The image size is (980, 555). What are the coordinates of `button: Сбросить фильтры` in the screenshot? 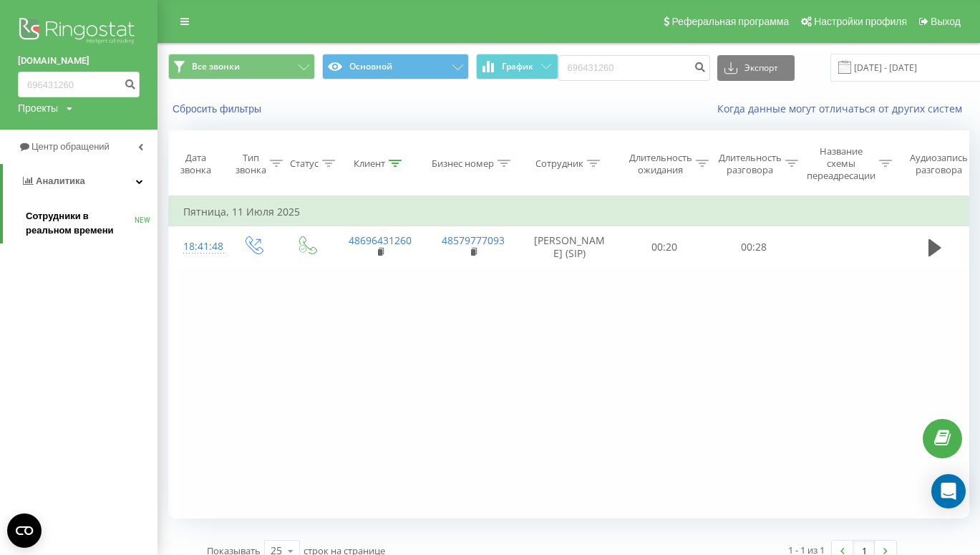 It's located at (218, 109).